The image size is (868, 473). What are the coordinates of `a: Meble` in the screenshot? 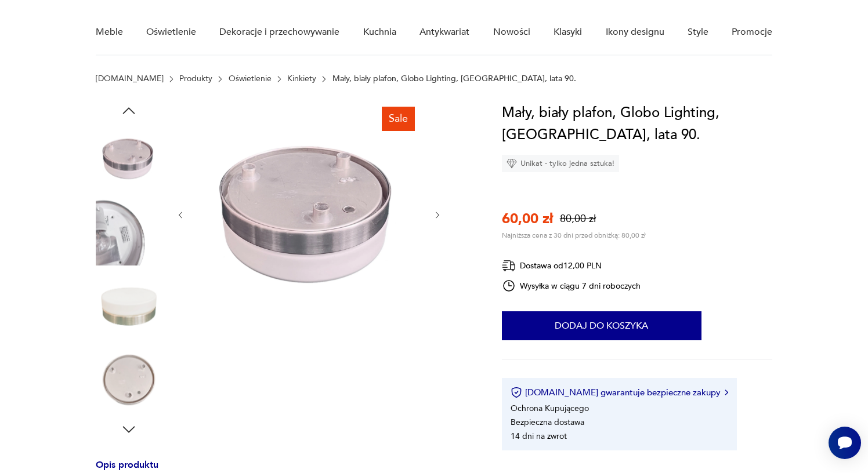 It's located at (109, 32).